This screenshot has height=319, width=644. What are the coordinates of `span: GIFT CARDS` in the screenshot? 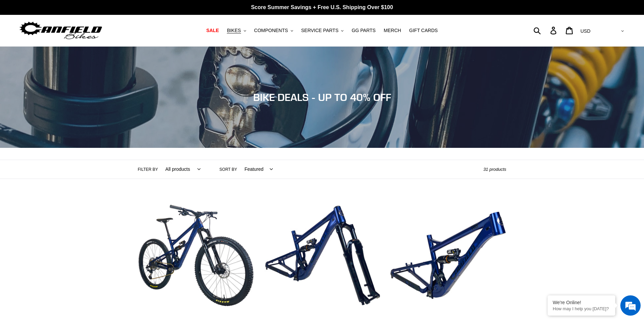 It's located at (423, 30).